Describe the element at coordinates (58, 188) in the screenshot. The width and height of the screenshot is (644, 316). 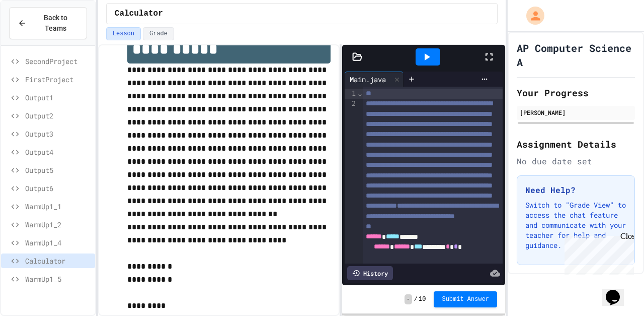
I see `span: Output6` at that location.